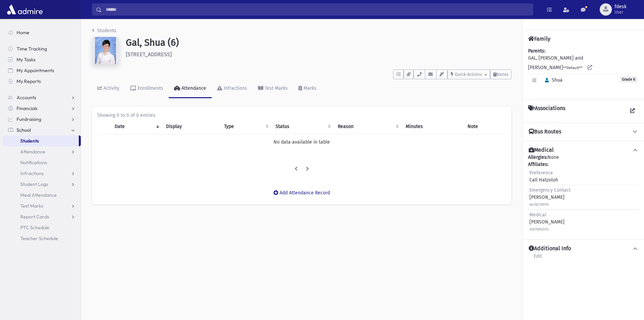 The height and width of the screenshot is (320, 644). I want to click on a: Notifications, so click(41, 162).